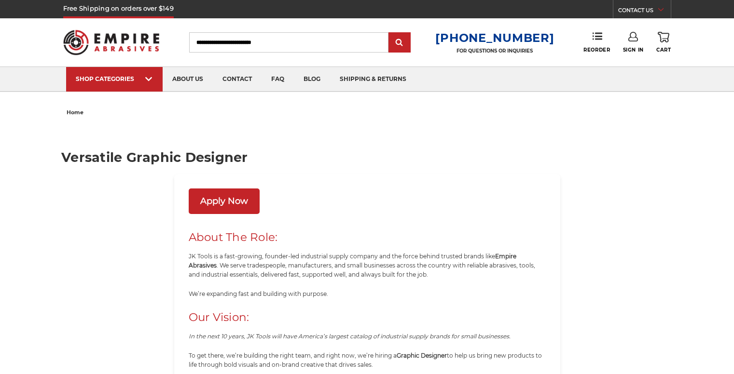  I want to click on h2: Our Vision:, so click(367, 318).